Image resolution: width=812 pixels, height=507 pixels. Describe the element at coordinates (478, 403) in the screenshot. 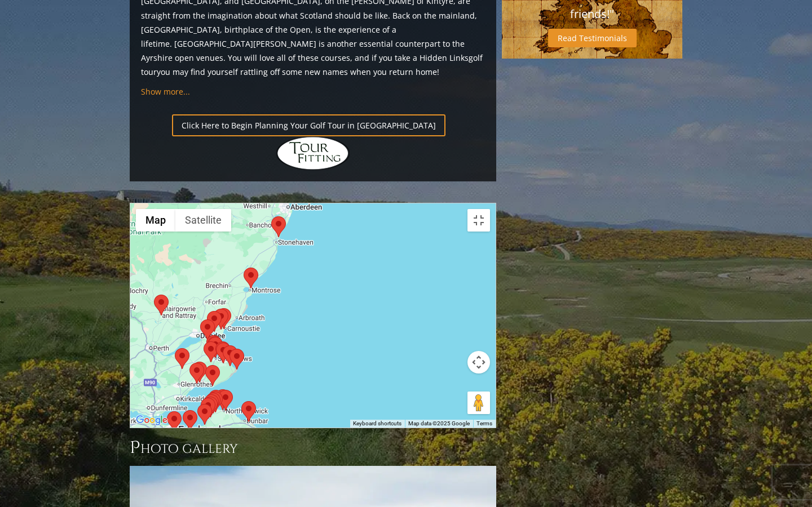

I see `button: Drag Pegman onto the map to open Street View` at that location.